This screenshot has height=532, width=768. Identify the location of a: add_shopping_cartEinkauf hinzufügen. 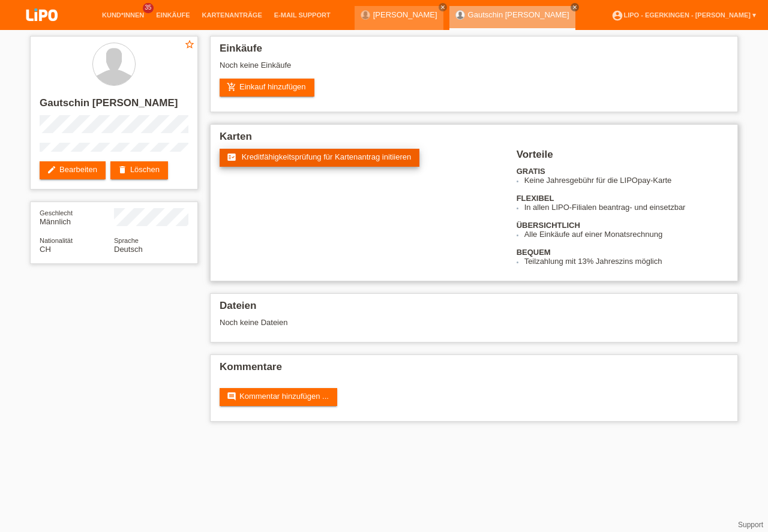
(267, 88).